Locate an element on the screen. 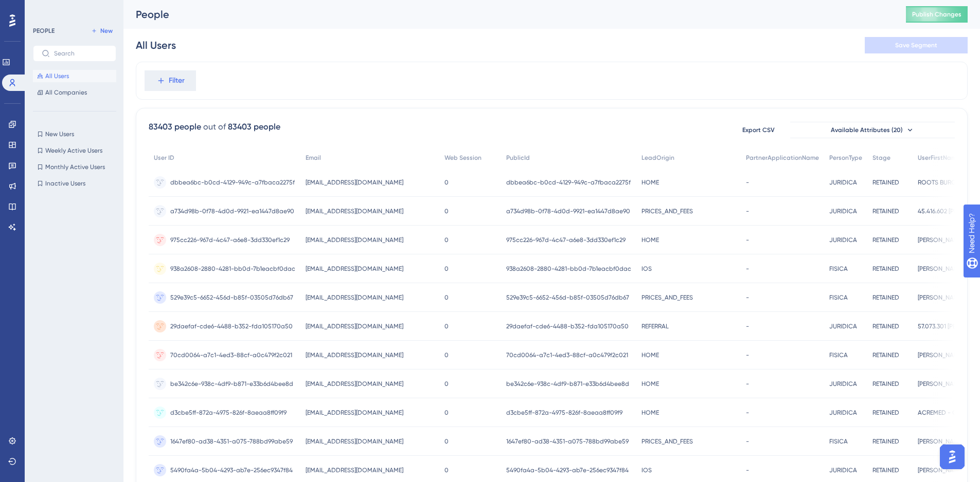 Image resolution: width=980 pixels, height=482 pixels. span: 1647ef80-ad38-4351-a075-788bd99abe59 is located at coordinates (568, 442).